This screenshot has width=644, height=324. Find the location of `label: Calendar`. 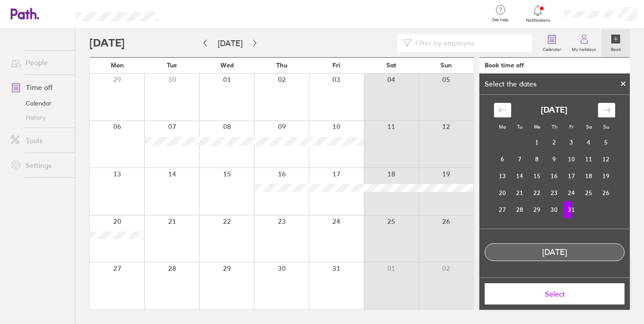

label: Calendar is located at coordinates (552, 48).